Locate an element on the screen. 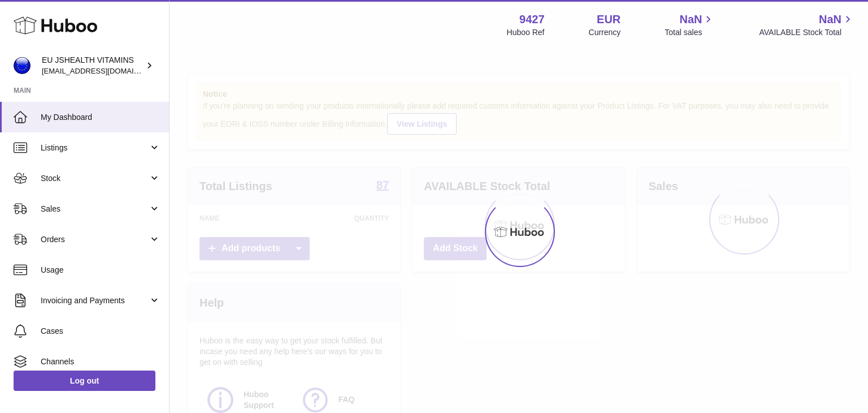 This screenshot has width=868, height=413. span: Sales is located at coordinates (94, 209).